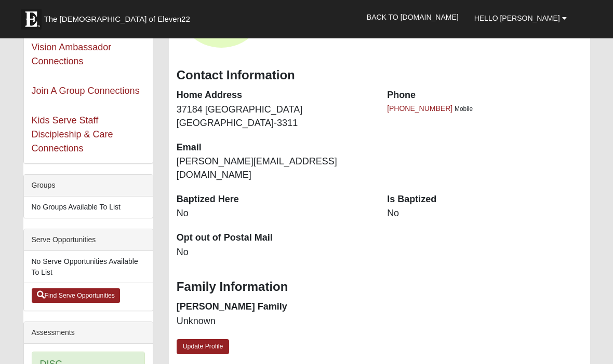 This screenshot has width=613, height=364. I want to click on div: Assessments, so click(88, 333).